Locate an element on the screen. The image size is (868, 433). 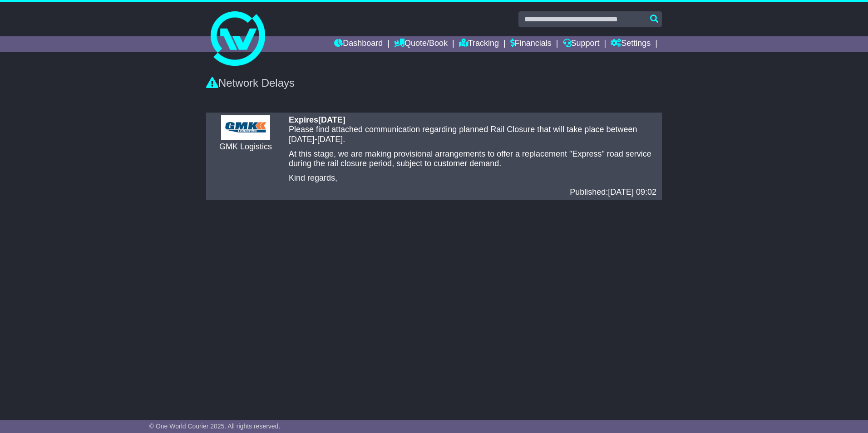
div: GMK Logistics is located at coordinates (246, 147).